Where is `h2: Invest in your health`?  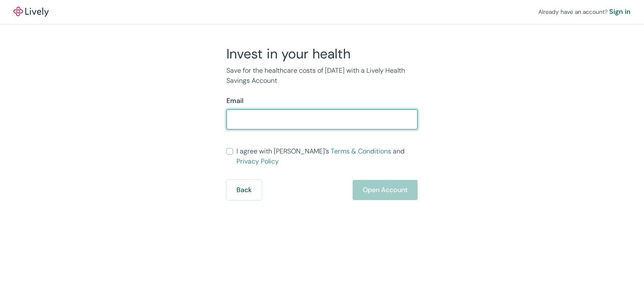
h2: Invest in your health is located at coordinates (322, 54).